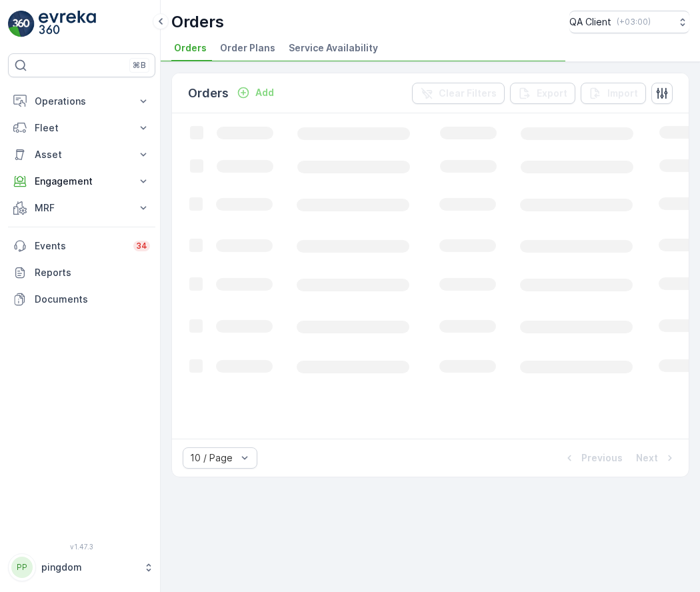  What do you see at coordinates (81, 181) in the screenshot?
I see `p: Engagement` at bounding box center [81, 181].